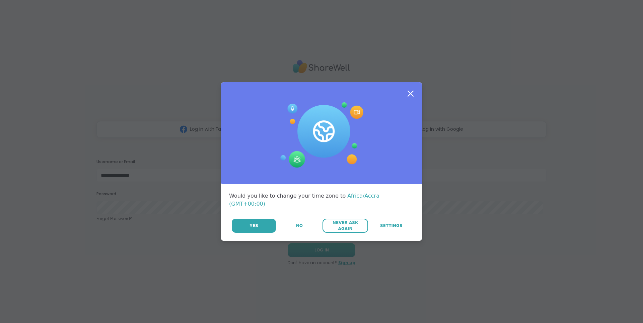  I want to click on span: Never Ask Again, so click(345, 226).